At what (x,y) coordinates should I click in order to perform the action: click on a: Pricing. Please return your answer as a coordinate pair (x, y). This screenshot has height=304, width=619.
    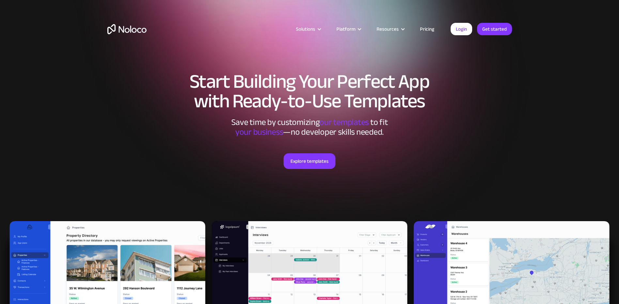
    Looking at the image, I should click on (427, 29).